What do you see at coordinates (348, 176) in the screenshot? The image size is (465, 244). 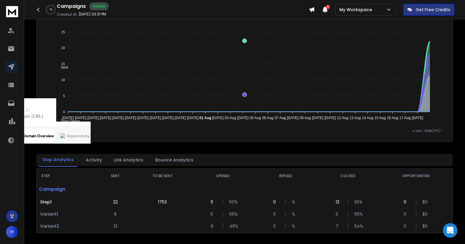 I see `th: CLICKED` at bounding box center [348, 176].